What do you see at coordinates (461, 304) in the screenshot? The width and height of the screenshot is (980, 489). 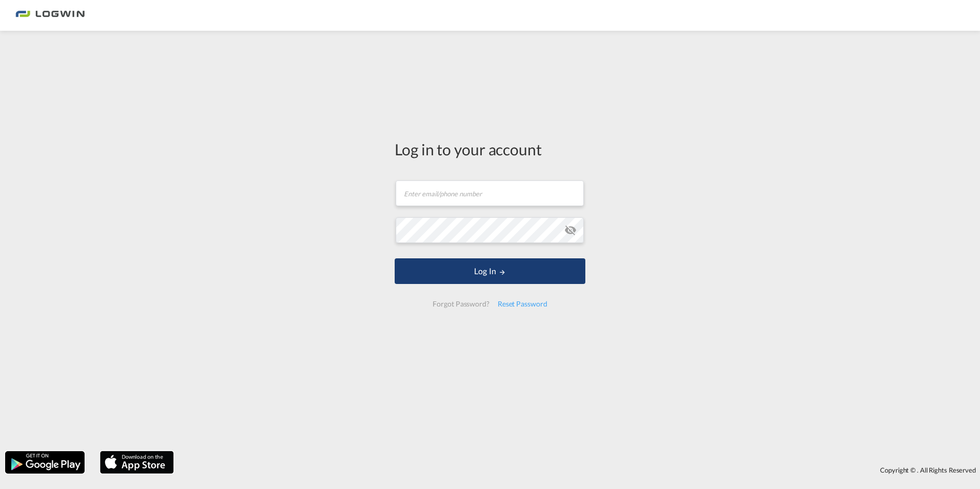 I see `div: Forgot Password?` at bounding box center [461, 304].